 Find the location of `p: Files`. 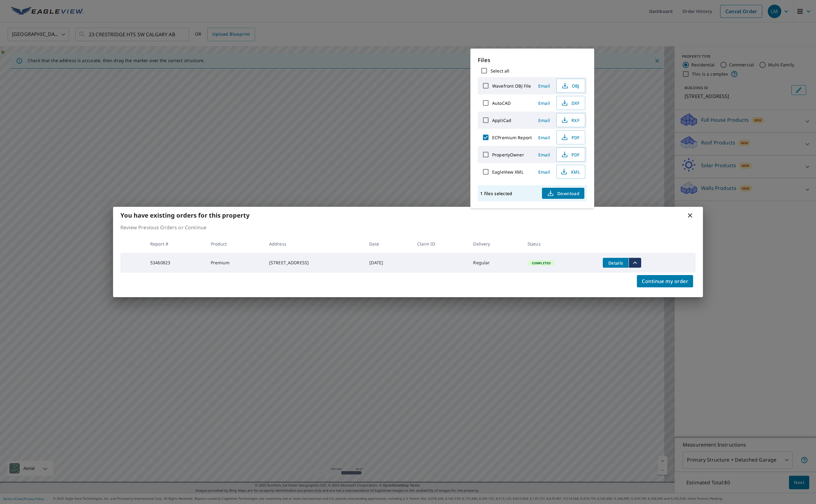

p: Files is located at coordinates (532, 60).